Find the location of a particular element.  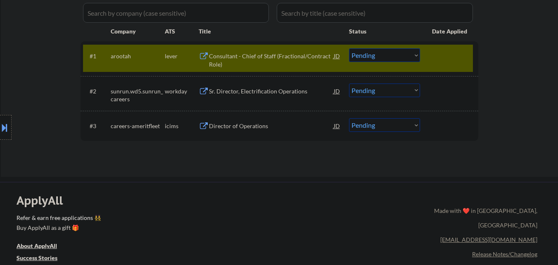

div: Consultant - Chief of Staff (Fractional/Contract Role) is located at coordinates (271, 60).